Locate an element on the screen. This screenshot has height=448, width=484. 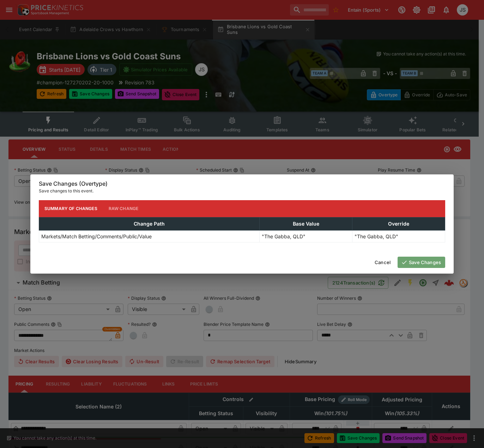
h6: Save Changes (Overtype) is located at coordinates (242, 184).